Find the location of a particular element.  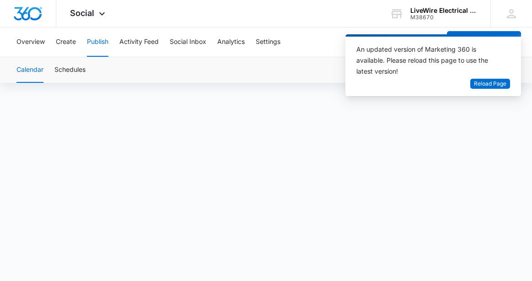

button: Publish is located at coordinates (97, 42).